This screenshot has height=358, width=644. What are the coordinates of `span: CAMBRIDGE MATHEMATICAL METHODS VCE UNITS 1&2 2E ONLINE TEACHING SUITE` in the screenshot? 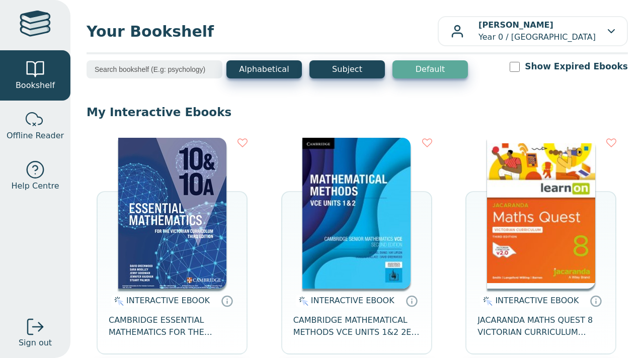 It's located at (357, 326).